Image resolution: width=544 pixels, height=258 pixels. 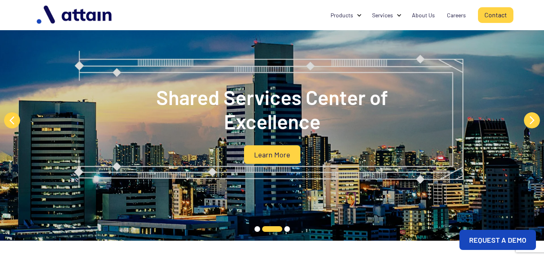 I want to click on a: Learn More, so click(x=272, y=155).